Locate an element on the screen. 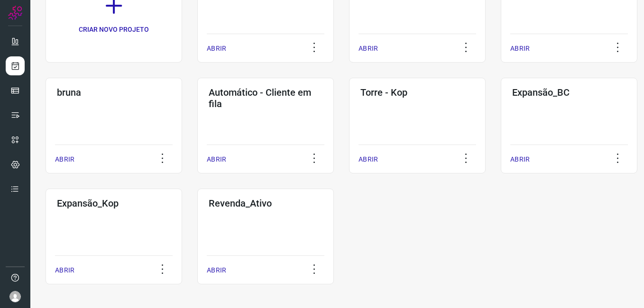 The image size is (644, 308). img: Logo is located at coordinates (15, 13).